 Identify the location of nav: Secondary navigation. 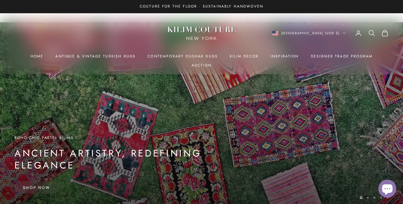
(331, 33).